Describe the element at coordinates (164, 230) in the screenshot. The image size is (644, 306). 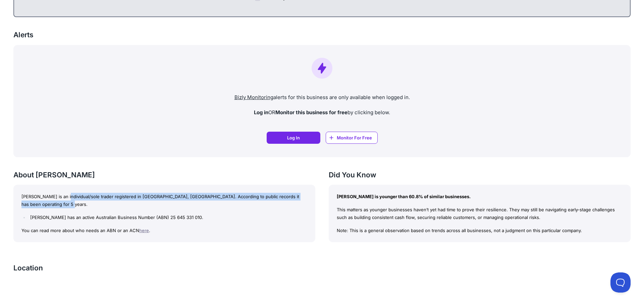
I see `p: You can read more about who needs an ABN or an ACN .` at that location.